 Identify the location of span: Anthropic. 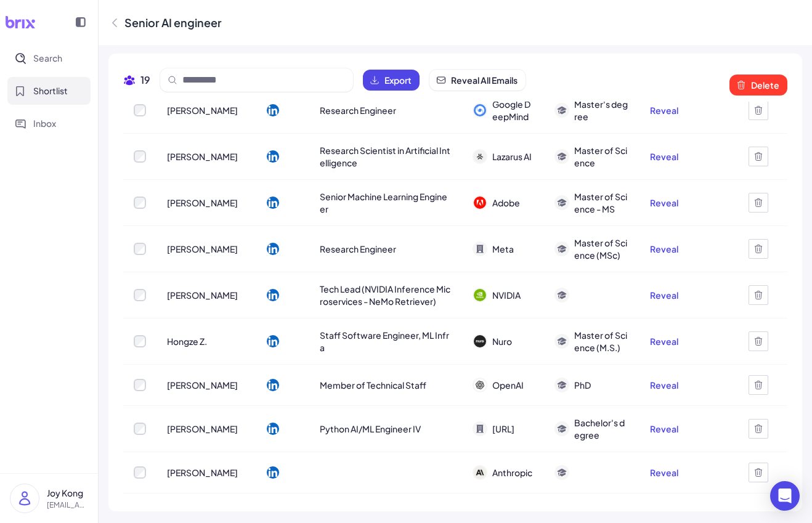
(512, 473).